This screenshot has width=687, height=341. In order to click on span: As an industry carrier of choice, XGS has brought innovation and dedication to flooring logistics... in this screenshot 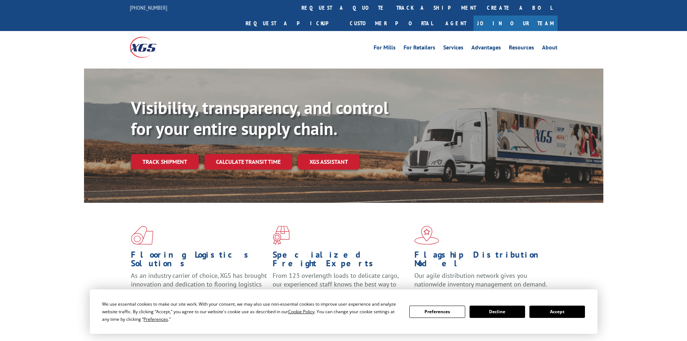, I will do `click(199, 284)`.